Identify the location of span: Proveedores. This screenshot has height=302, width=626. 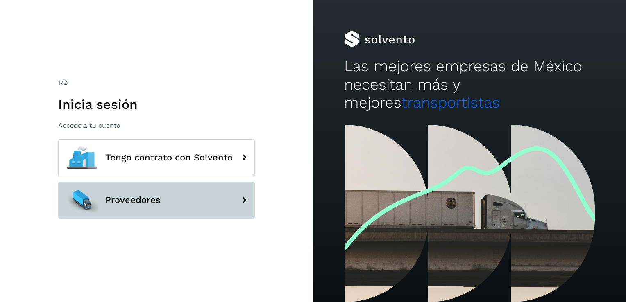
(133, 200).